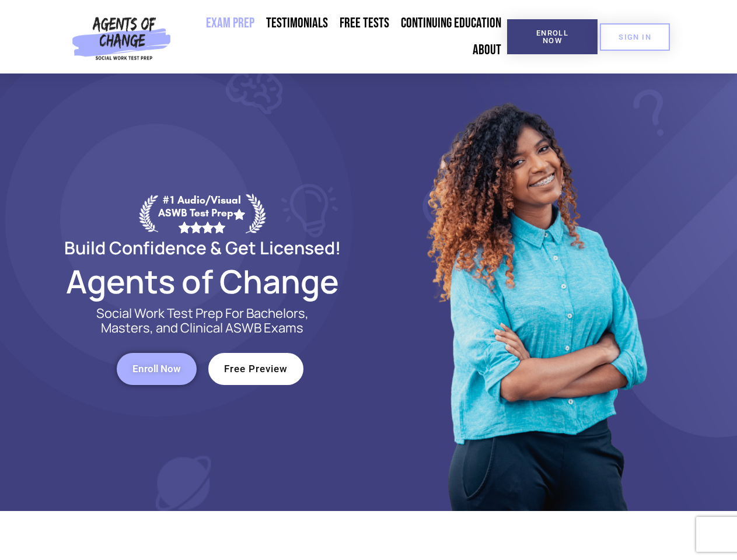 This screenshot has height=560, width=737. What do you see at coordinates (256, 369) in the screenshot?
I see `a: Free Preview` at bounding box center [256, 369].